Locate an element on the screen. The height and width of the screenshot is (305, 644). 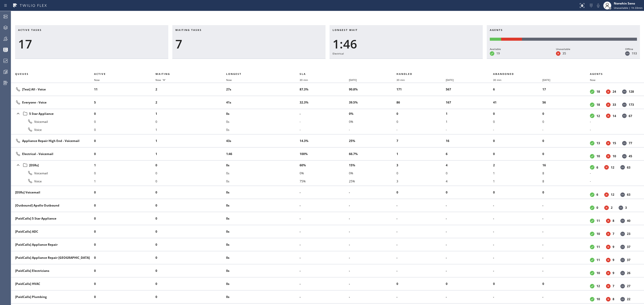
span: Abandoned is located at coordinates (504, 74).